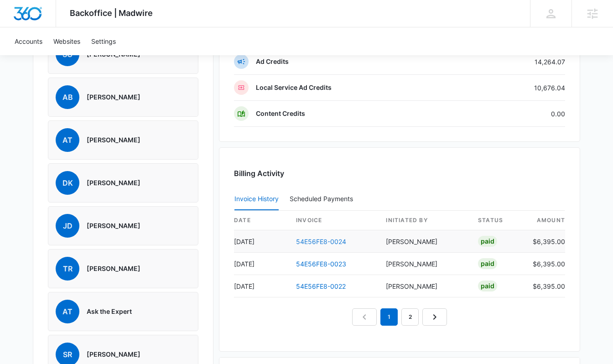 This screenshot has width=613, height=364. What do you see at coordinates (321, 241) in the screenshot?
I see `a: 54E56FE8-0024` at bounding box center [321, 241].